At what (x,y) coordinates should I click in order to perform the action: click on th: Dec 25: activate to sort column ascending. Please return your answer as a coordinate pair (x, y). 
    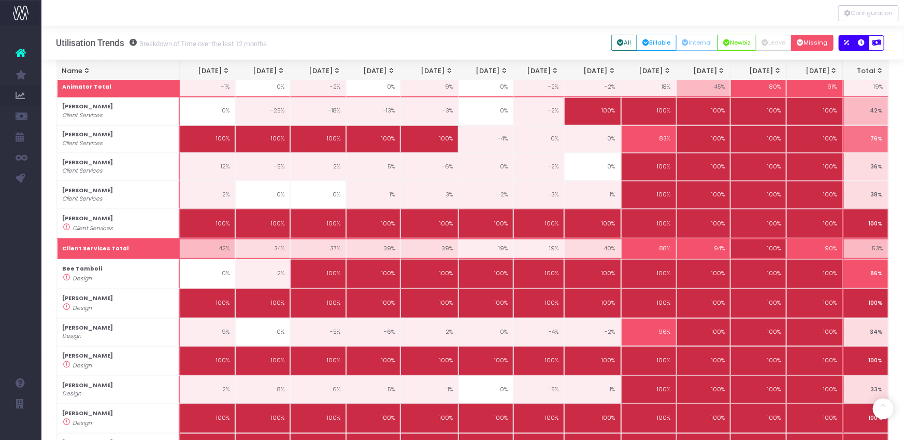
    Looking at the image, I should click on (815, 71).